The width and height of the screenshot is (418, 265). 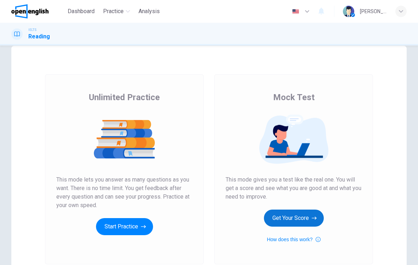 What do you see at coordinates (124, 226) in the screenshot?
I see `button: Start Practice` at bounding box center [124, 226].